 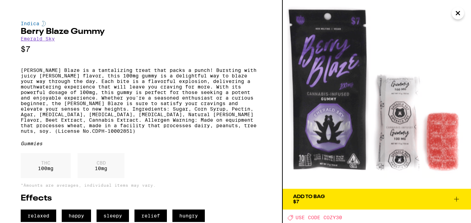 What do you see at coordinates (296, 201) in the screenshot?
I see `span: $7` at bounding box center [296, 201].